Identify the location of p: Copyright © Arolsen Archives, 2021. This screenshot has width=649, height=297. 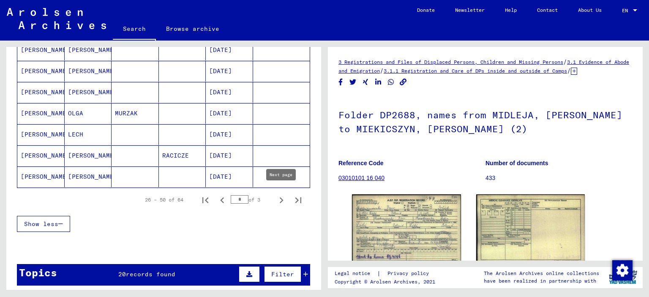
(387, 282).